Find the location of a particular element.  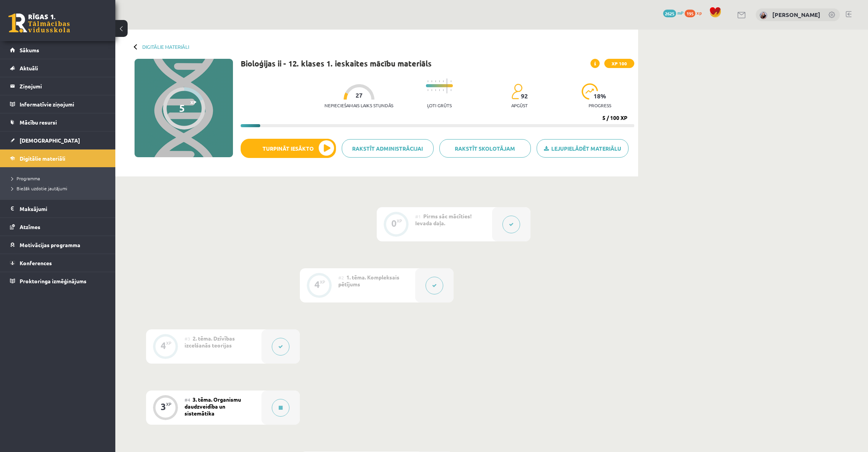

span: 18 % is located at coordinates (600, 96).